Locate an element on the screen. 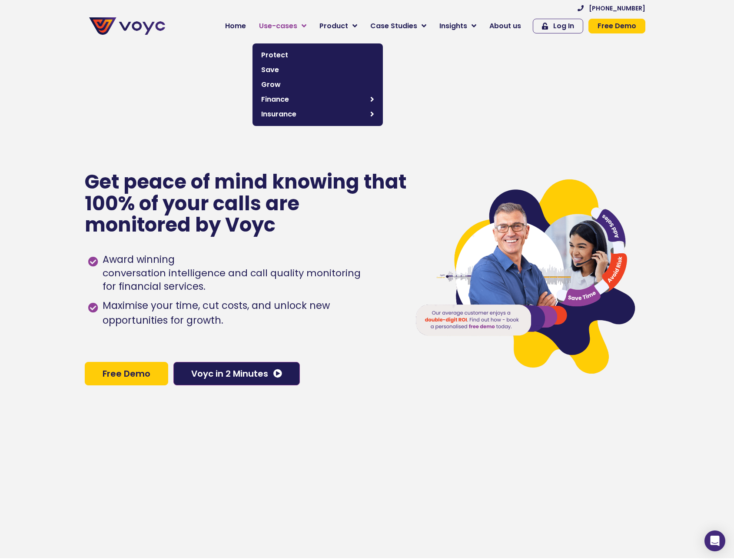  span: Home is located at coordinates (235, 26).